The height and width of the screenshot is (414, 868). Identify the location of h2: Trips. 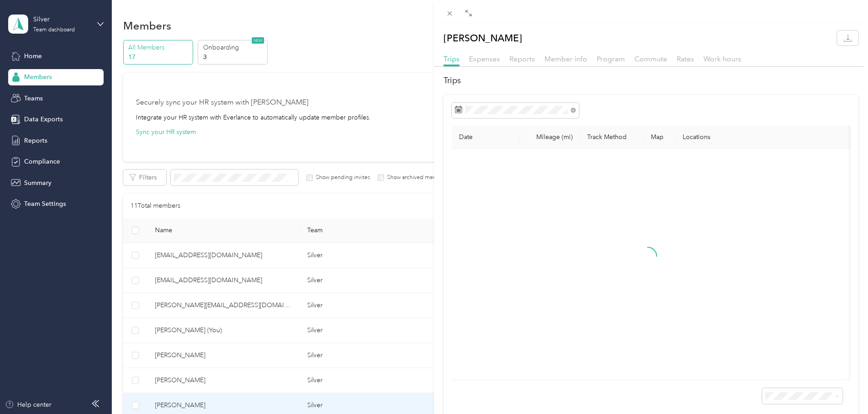
(651, 80).